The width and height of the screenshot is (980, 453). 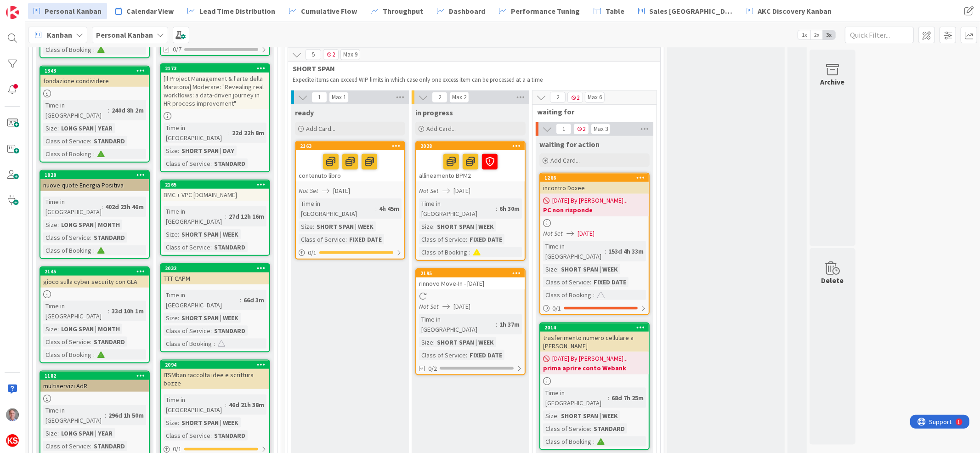 What do you see at coordinates (428, 306) in the screenshot?
I see `i: Not Set` at bounding box center [428, 306].